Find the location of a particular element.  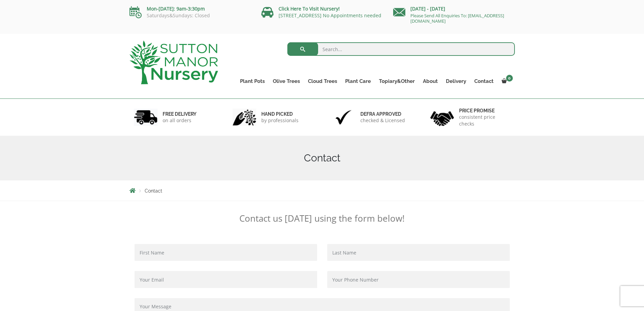

img: 3.jpg is located at coordinates (343, 117).